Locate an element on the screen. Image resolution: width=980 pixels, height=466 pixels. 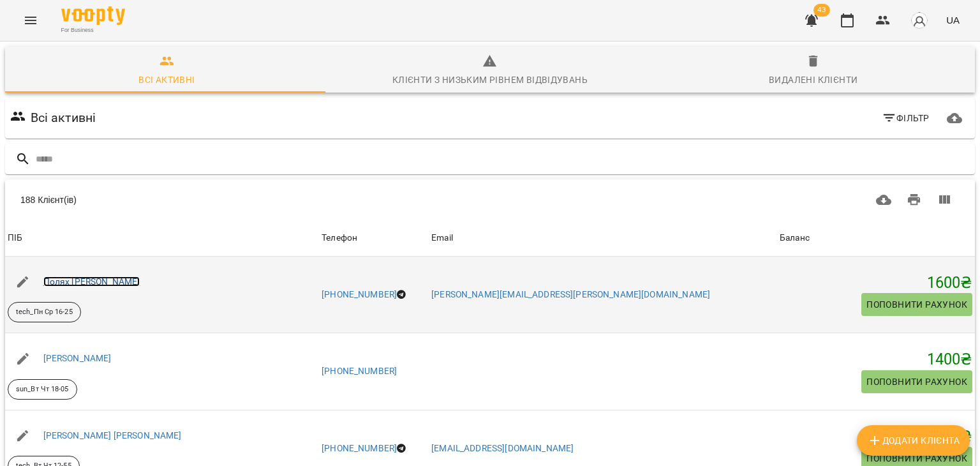
div: Видалені клієнти is located at coordinates (813, 80).